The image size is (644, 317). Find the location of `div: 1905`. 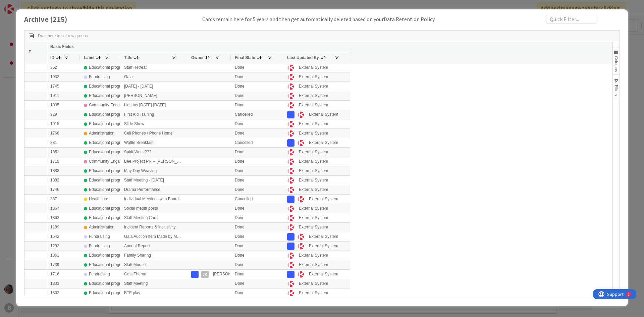

div: 1905 is located at coordinates (63, 105).